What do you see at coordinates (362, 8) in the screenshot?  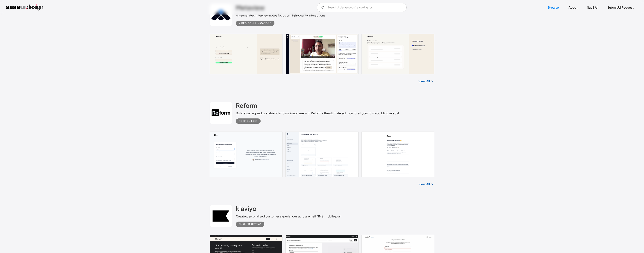 I see `form: Email Form` at bounding box center [362, 8].